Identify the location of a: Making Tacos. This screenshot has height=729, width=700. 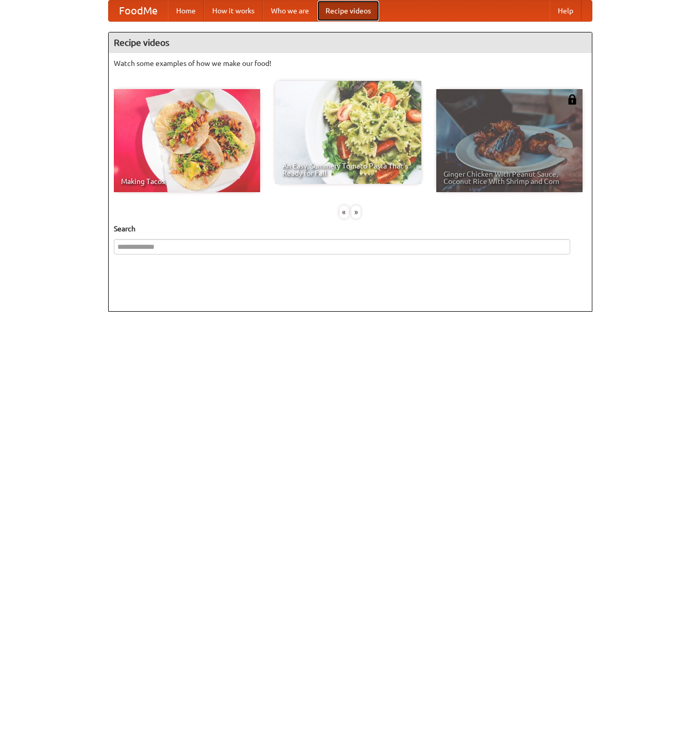
(187, 141).